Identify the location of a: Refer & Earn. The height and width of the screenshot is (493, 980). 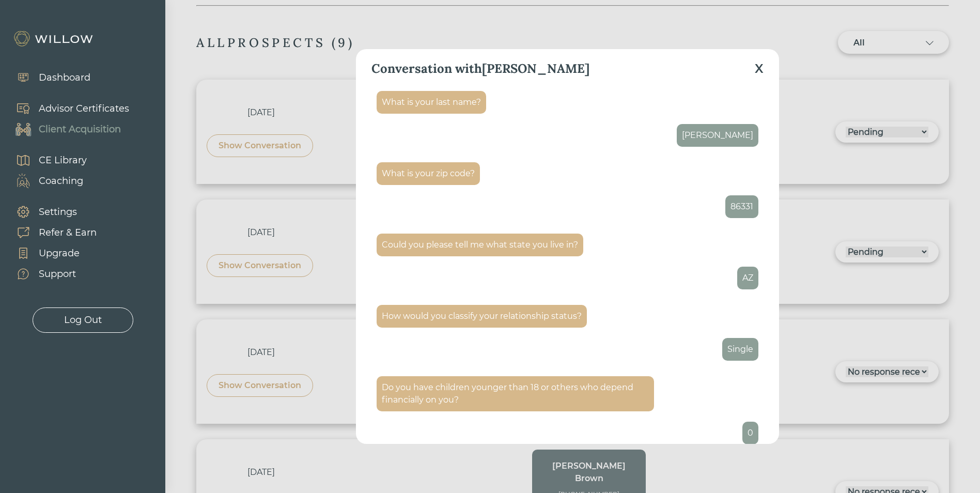
(51, 233).